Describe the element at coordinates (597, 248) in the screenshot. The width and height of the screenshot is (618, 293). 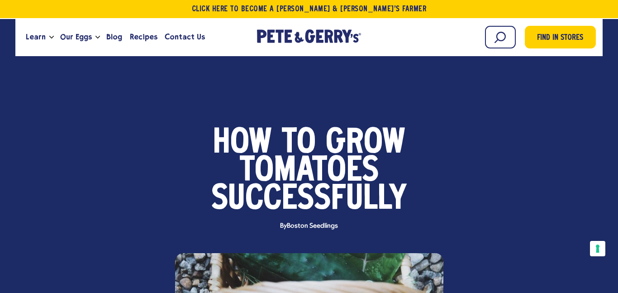
I see `button: Your consent preferences for tracking technologies` at that location.